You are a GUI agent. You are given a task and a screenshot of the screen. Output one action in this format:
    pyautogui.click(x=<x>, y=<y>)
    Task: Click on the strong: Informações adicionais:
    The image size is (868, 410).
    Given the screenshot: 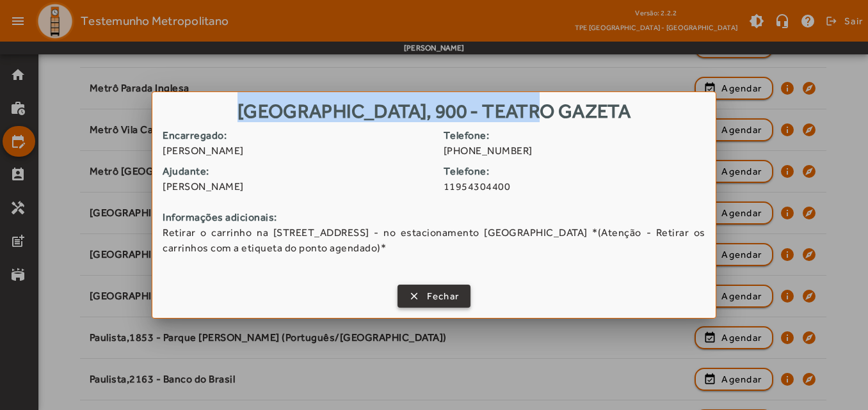 What is the action you would take?
    pyautogui.click(x=433, y=218)
    